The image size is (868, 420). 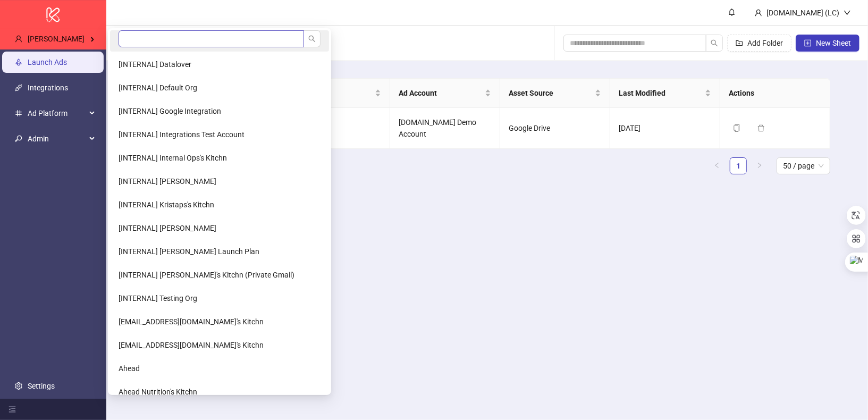 I want to click on button: right, so click(x=760, y=166).